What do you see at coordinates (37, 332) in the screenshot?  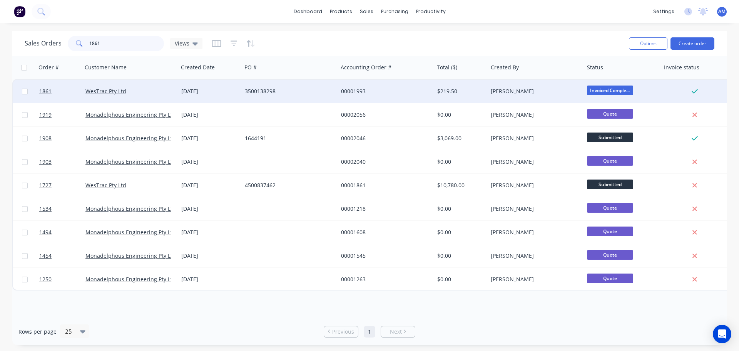 I see `span: Rows per page` at bounding box center [37, 332].